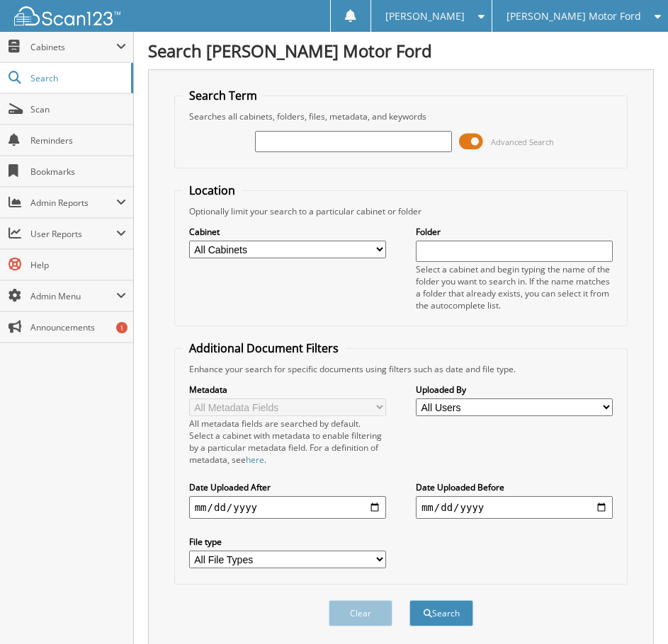 This screenshot has height=644, width=668. What do you see at coordinates (73, 47) in the screenshot?
I see `span: Cabinets` at bounding box center [73, 47].